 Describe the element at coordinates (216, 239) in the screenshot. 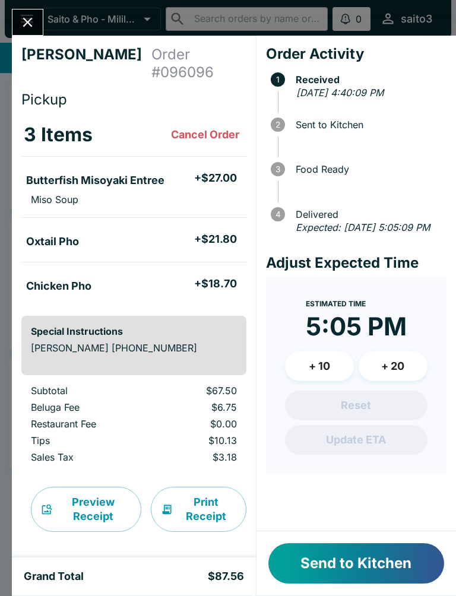

I see `h5: + $21.80` at that location.